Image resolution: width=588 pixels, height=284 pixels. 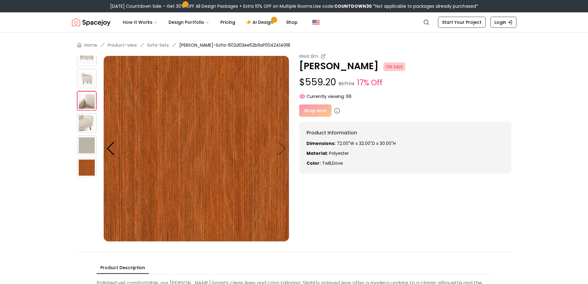 What do you see at coordinates (425, 6) in the screenshot?
I see `span: *Not applicable to packages already purchased*` at bounding box center [425, 6].